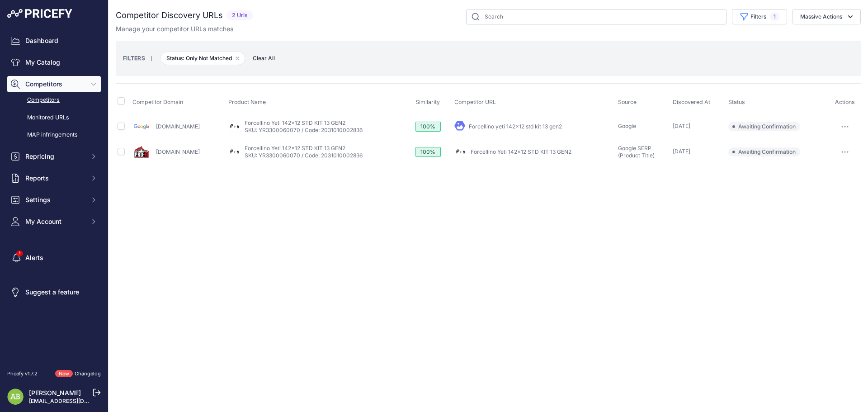 The width and height of the screenshot is (868, 412). What do you see at coordinates (636, 151) in the screenshot?
I see `span: Google SERP (Product Title)` at bounding box center [636, 151].